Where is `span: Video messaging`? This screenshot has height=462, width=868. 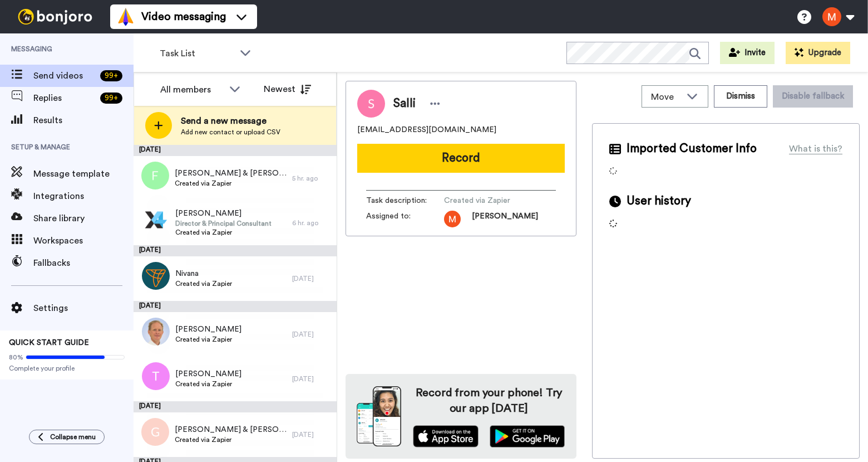
span: Video messaging is located at coordinates (183, 16).